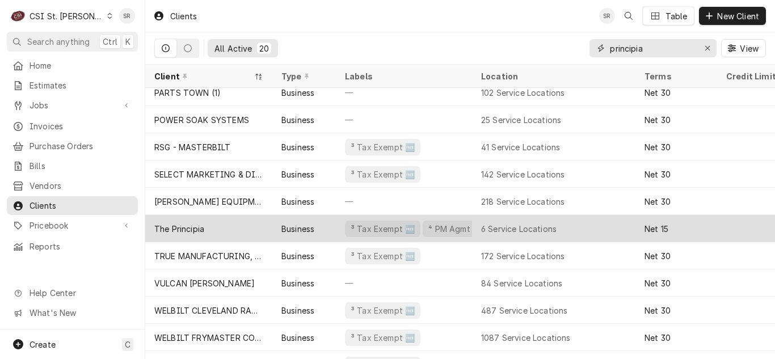 This screenshot has width=775, height=359. I want to click on div: 1087 Service Locations, so click(526, 337).